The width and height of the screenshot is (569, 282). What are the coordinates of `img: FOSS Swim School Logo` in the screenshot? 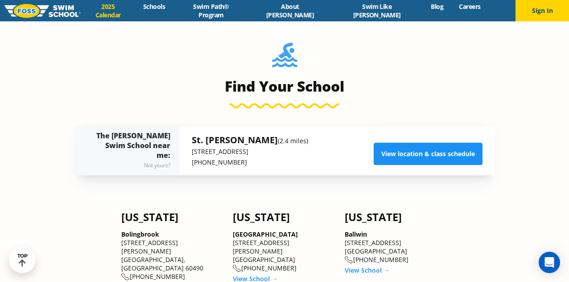 It's located at (42, 11).